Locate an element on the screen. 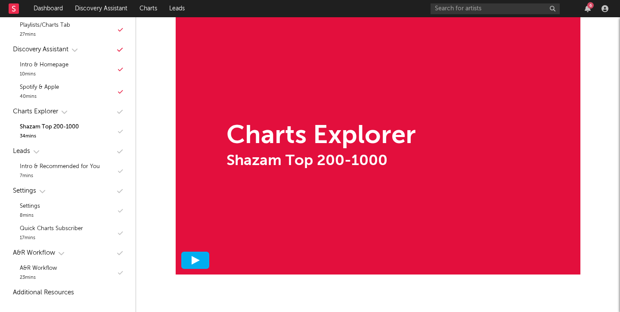  div: Additional Resources is located at coordinates (43, 292).